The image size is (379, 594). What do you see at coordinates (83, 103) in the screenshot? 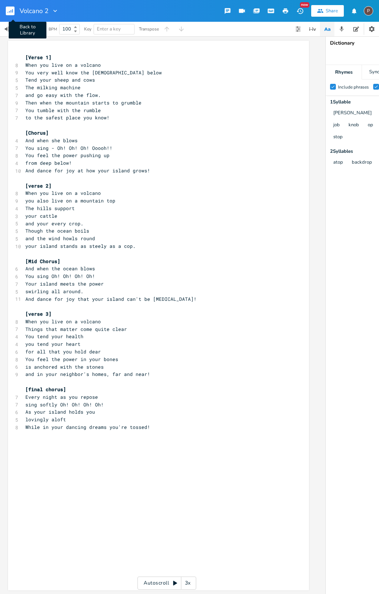
I see `span: Then when the mountain starts to grumble` at bounding box center [83, 103].